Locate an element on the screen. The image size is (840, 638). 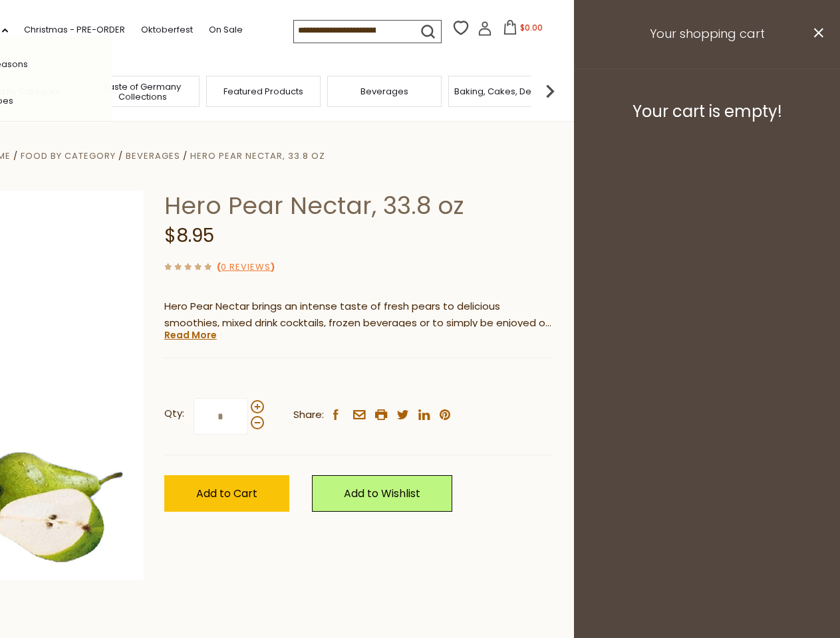
a: Featured Products is located at coordinates (264, 91).